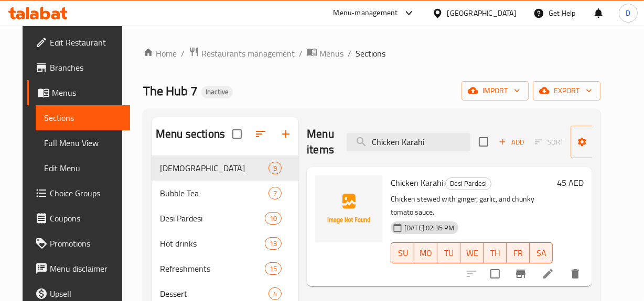  What do you see at coordinates (273, 243) in the screenshot?
I see `span: 13` at bounding box center [273, 243].